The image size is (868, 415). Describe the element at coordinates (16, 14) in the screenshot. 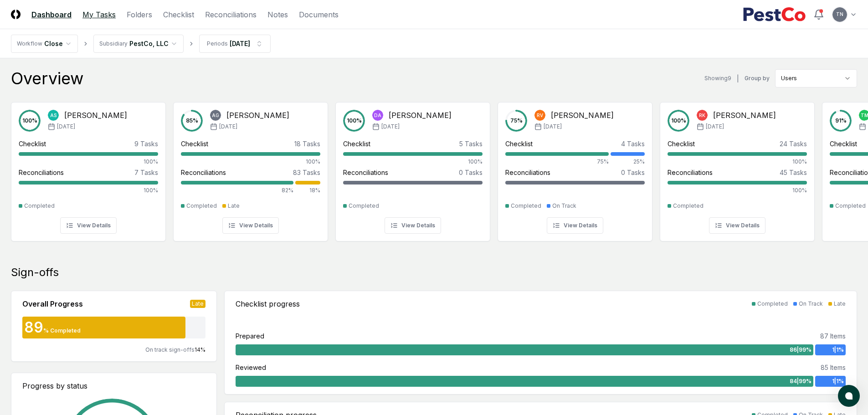

I see `img: Logo` at that location.